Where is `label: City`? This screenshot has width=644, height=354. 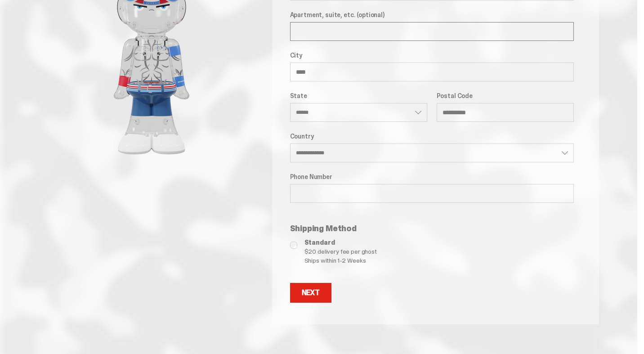
label: City is located at coordinates (432, 55).